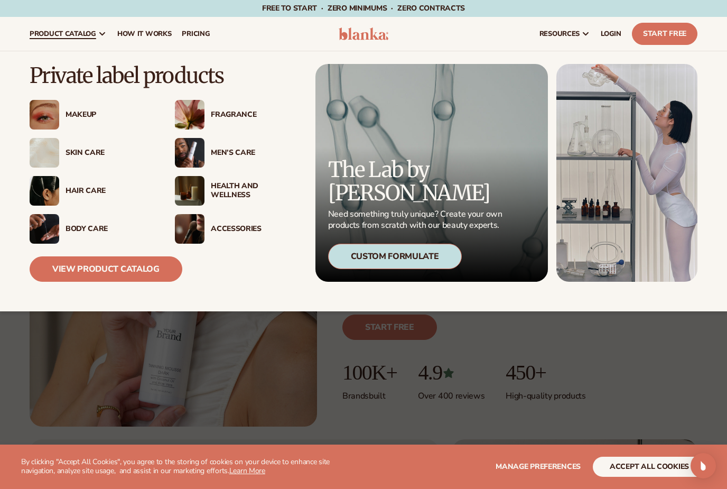 The image size is (727, 489). Describe the element at coordinates (91, 115) in the screenshot. I see `a: Female with glitter eye makeup. Makeup` at that location.